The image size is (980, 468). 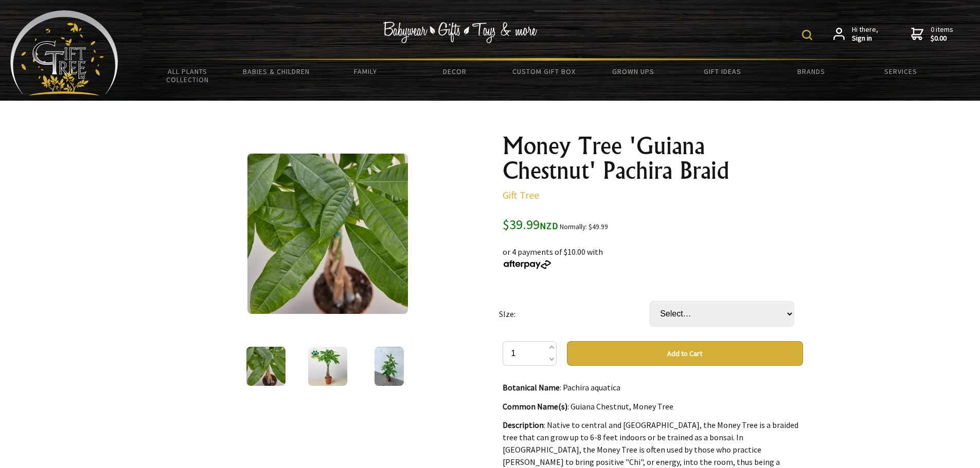 What do you see at coordinates (942, 34) in the screenshot?
I see `span: 0 items` at bounding box center [942, 34].